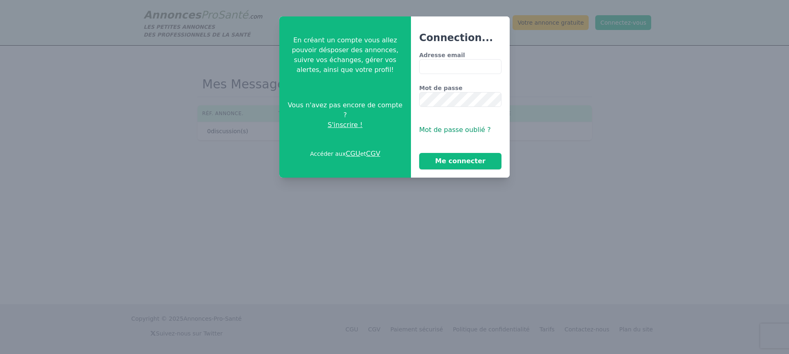 The height and width of the screenshot is (354, 789). I want to click on span: Mot de passe oublié ?, so click(455, 130).